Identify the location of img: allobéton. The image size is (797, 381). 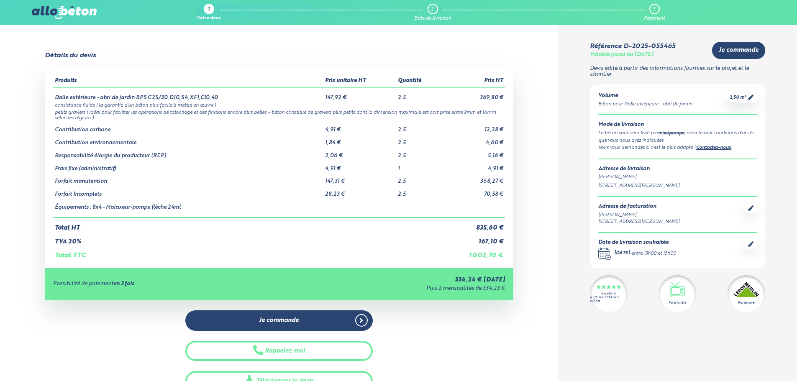
(64, 13).